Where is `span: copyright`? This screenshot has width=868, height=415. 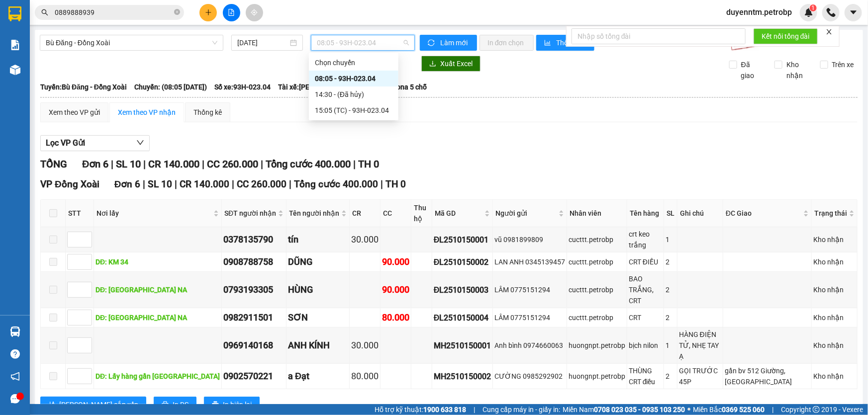 span: copyright is located at coordinates (816, 409).